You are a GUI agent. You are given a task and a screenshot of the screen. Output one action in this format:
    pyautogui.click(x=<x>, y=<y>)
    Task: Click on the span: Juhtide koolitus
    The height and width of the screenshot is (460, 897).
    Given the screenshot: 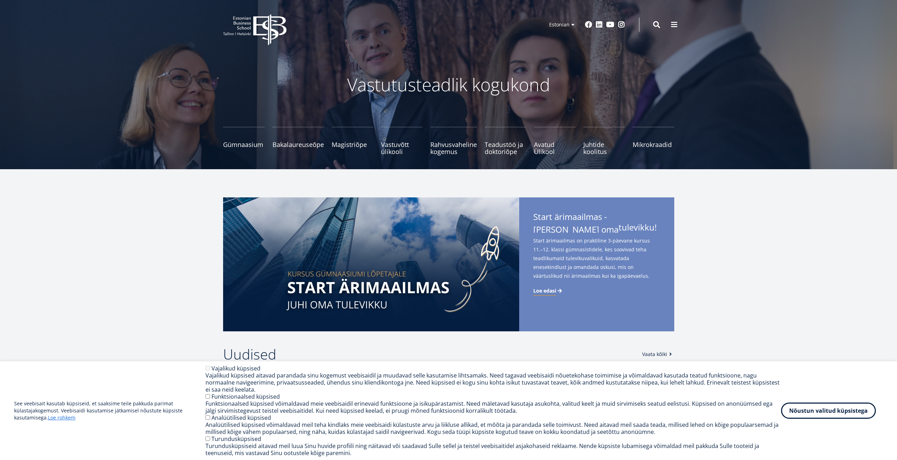 What is the action you would take?
    pyautogui.click(x=604, y=148)
    